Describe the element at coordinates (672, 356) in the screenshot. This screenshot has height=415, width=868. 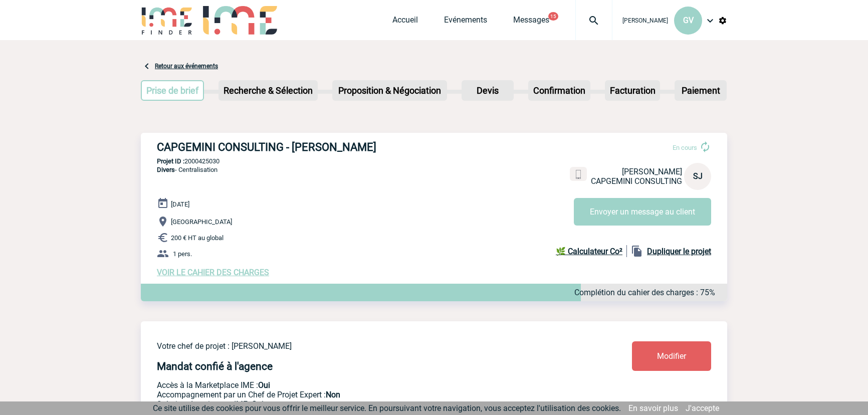
I see `span: Modifier` at that location.